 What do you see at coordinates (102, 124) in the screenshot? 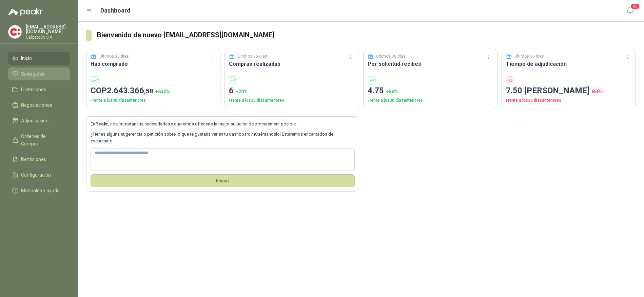
I see `b: Peakr` at bounding box center [102, 124].